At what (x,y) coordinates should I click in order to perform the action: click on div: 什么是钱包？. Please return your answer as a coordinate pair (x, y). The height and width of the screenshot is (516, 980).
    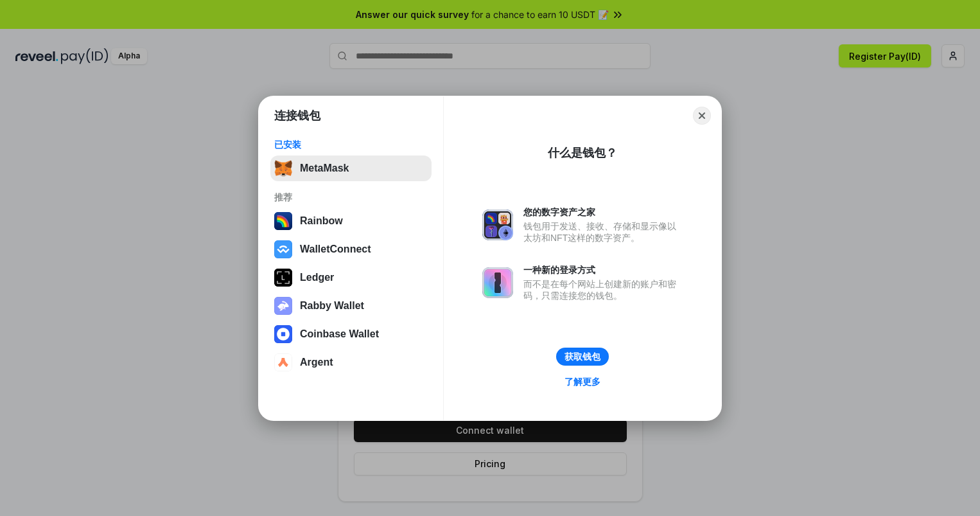
    Looking at the image, I should click on (583, 152).